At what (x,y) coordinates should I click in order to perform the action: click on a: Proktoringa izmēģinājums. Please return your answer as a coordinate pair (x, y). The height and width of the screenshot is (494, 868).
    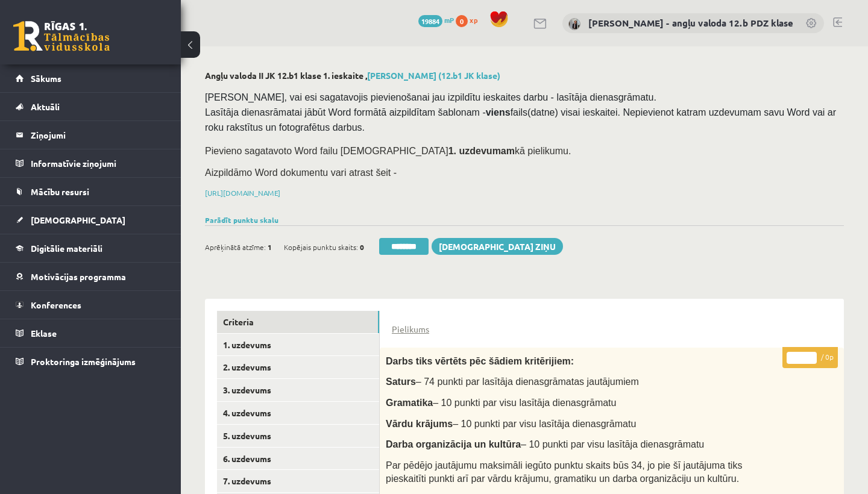
    Looking at the image, I should click on (91, 362).